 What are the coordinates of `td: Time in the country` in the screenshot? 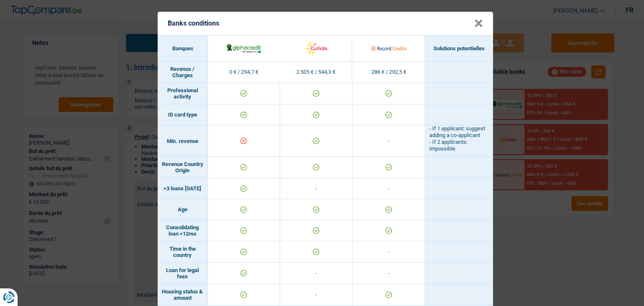 It's located at (183, 252).